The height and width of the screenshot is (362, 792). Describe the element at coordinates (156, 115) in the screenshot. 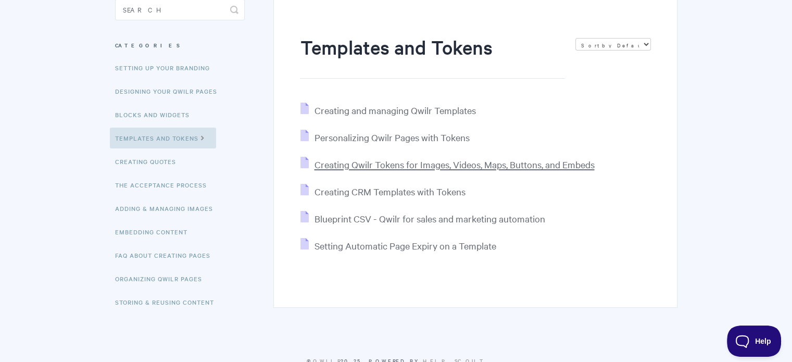

I see `a: Blocks and Widgets` at that location.